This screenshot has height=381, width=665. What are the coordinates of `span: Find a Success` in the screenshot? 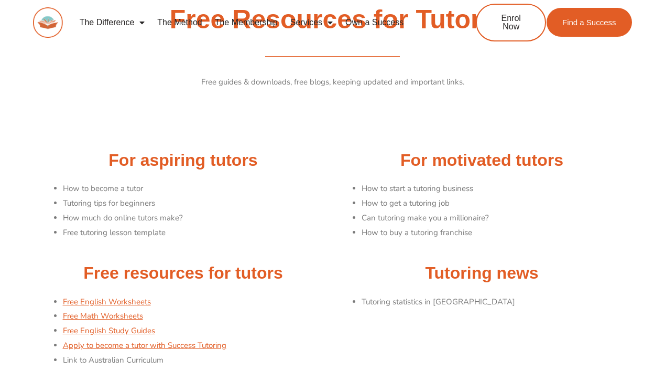 It's located at (589, 22).